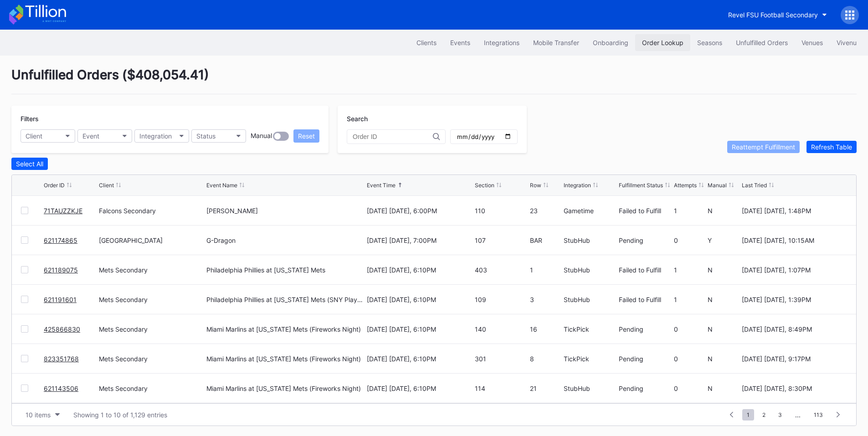  What do you see at coordinates (484, 185) in the screenshot?
I see `div: Section` at bounding box center [484, 185].